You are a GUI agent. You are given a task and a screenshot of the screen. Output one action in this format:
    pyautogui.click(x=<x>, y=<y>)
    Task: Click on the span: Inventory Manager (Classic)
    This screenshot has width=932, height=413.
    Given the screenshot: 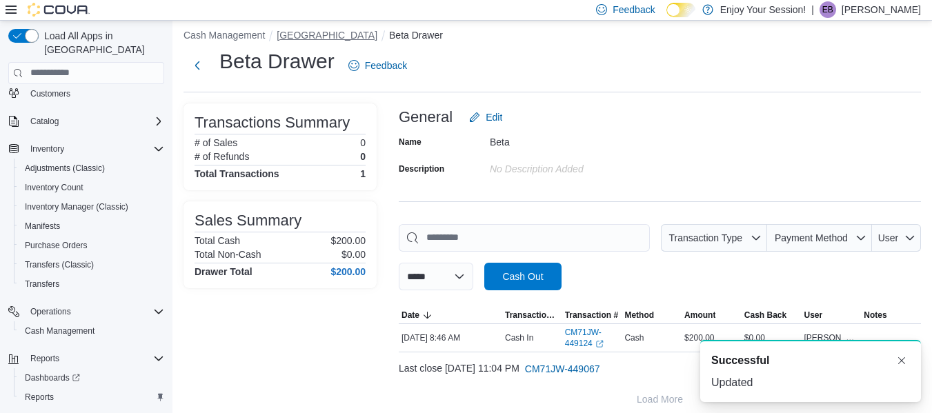 What is the action you would take?
    pyautogui.click(x=77, y=207)
    